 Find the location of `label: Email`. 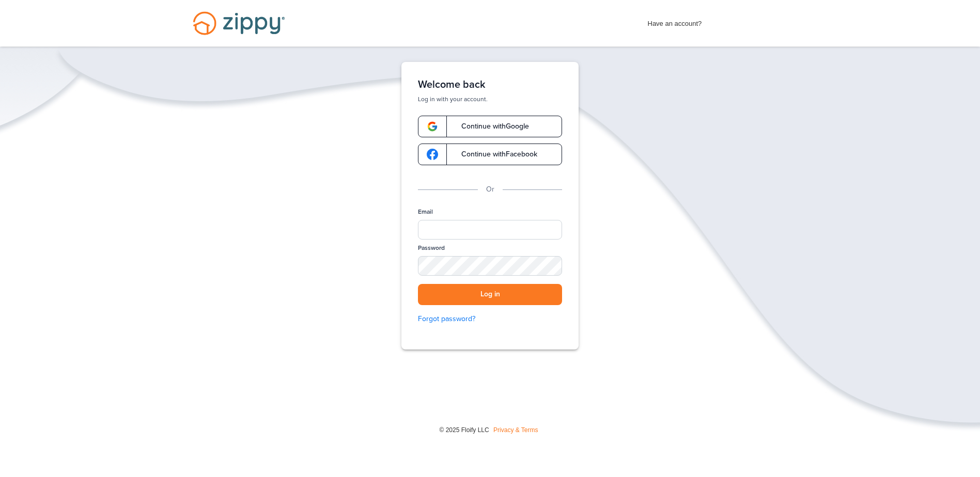

label: Email is located at coordinates (425, 212).